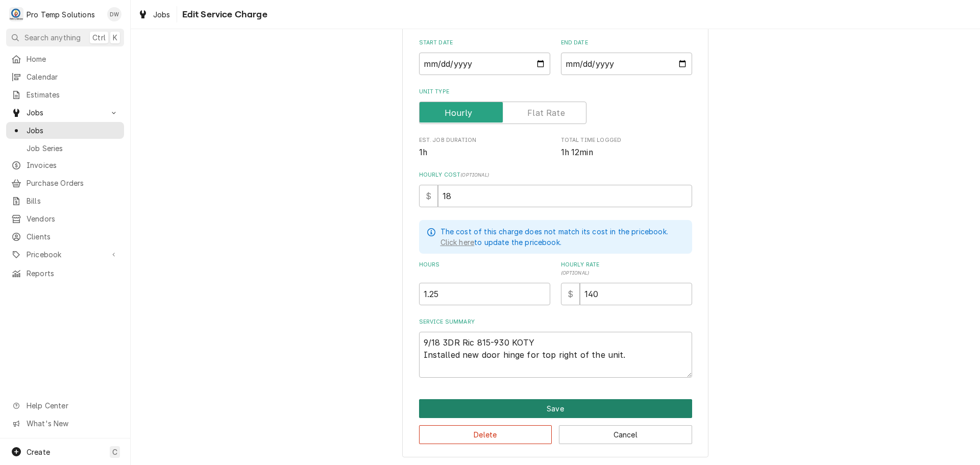 This screenshot has width=980, height=465. I want to click on div: Hourly Cost, so click(555, 189).